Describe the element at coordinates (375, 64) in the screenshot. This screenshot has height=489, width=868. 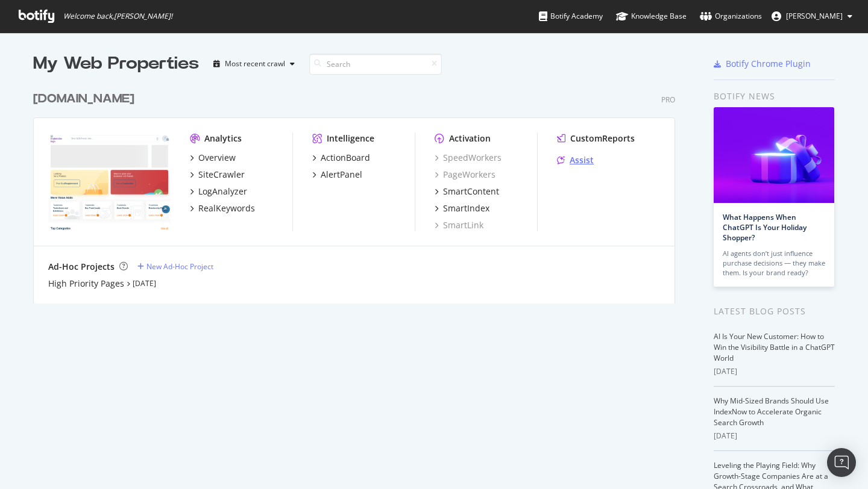
I see `input: Search` at that location.